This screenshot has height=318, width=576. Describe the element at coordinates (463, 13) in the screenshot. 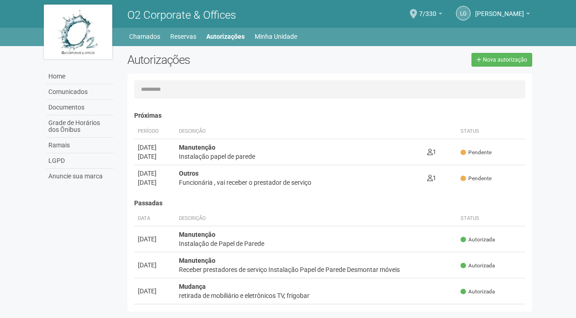

I see `a: LG` at that location.